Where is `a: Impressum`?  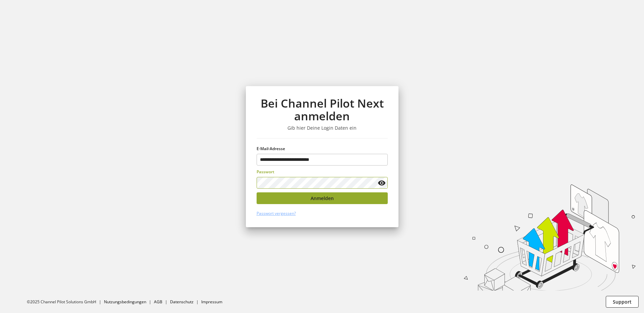
a: Impressum is located at coordinates (211, 301).